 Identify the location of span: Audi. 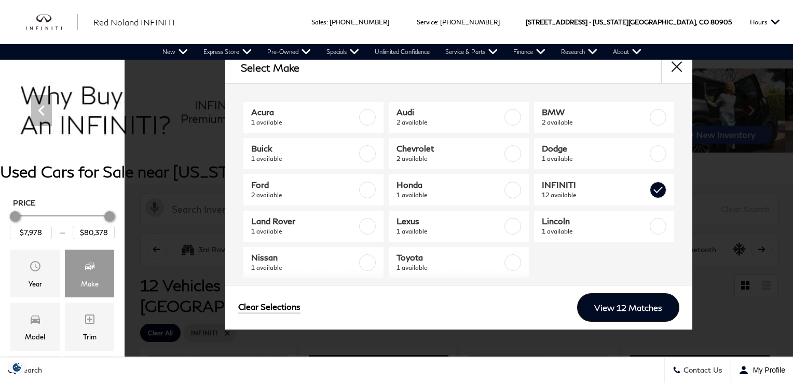
(449, 112).